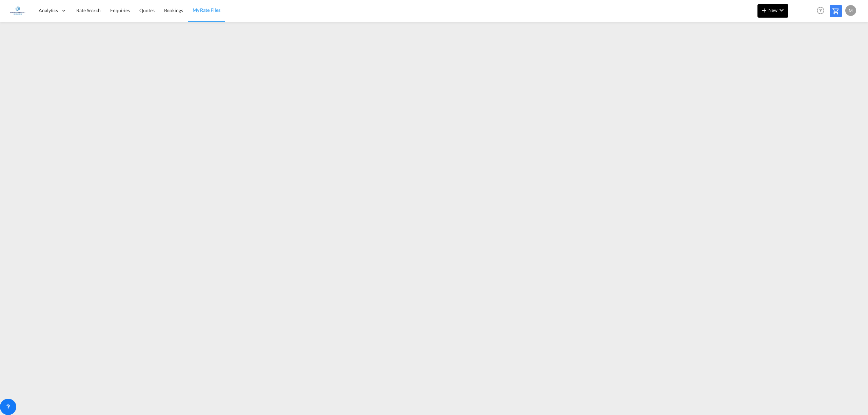 This screenshot has width=868, height=415. Describe the element at coordinates (173, 10) in the screenshot. I see `span: Bookings` at that location.